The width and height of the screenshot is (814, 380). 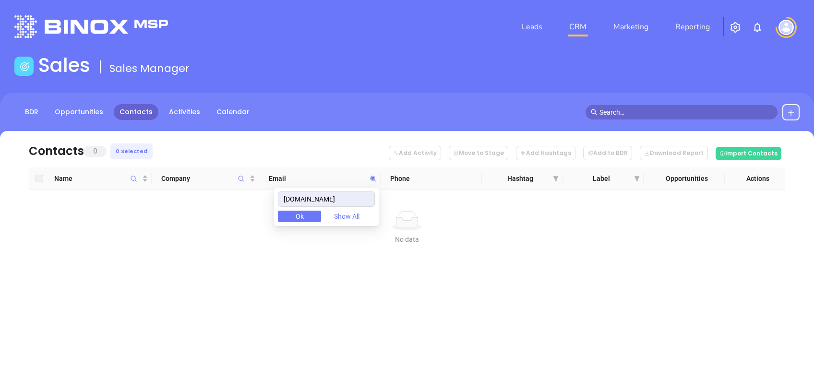 What do you see at coordinates (56, 151) in the screenshot?
I see `div: Contacts` at bounding box center [56, 151].